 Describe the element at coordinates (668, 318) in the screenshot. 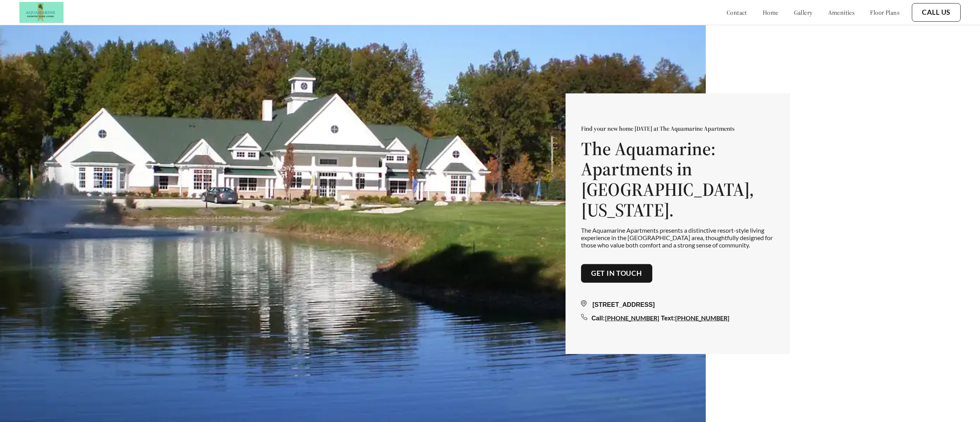

I see `span: Text:` at that location.